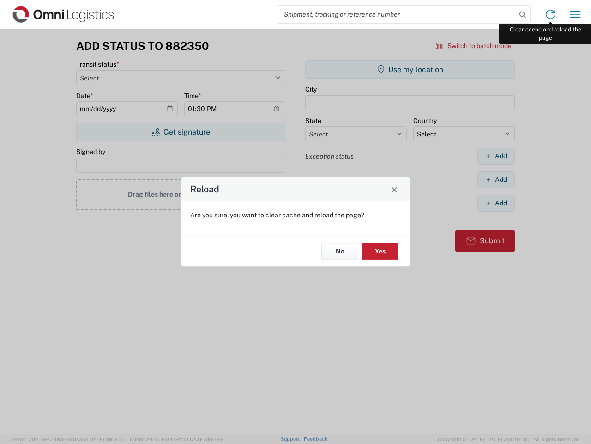 The width and height of the screenshot is (591, 444). I want to click on button: Close, so click(395, 189).